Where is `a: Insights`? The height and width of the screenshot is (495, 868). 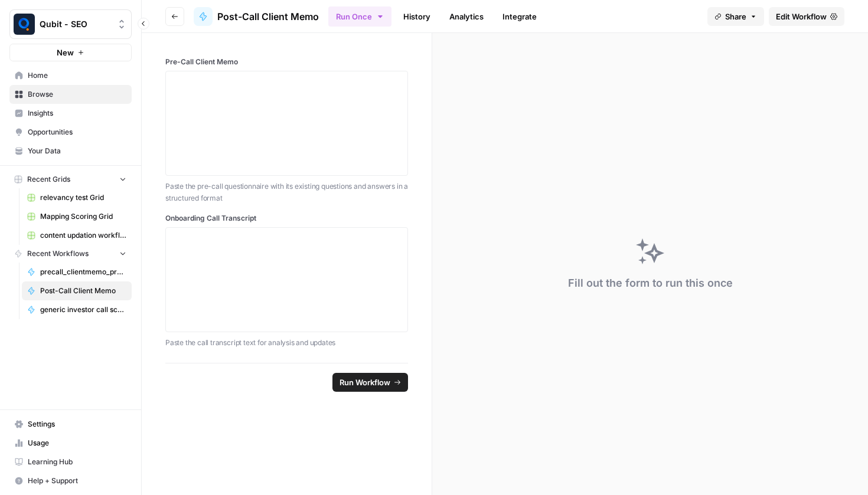 a: Insights is located at coordinates (70, 114).